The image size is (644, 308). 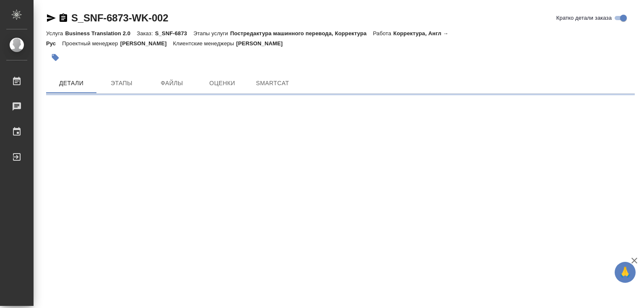 I want to click on a: S_SNF-6873-WK-002, so click(x=120, y=18).